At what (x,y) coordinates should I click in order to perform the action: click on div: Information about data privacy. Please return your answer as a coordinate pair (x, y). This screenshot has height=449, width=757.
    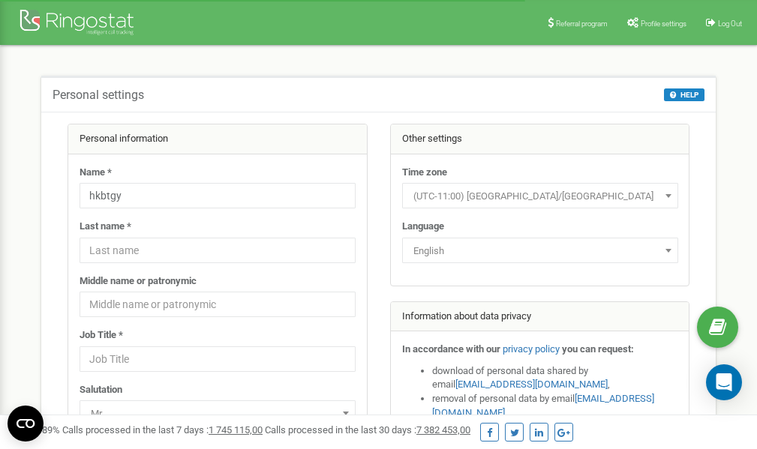
    Looking at the image, I should click on (540, 317).